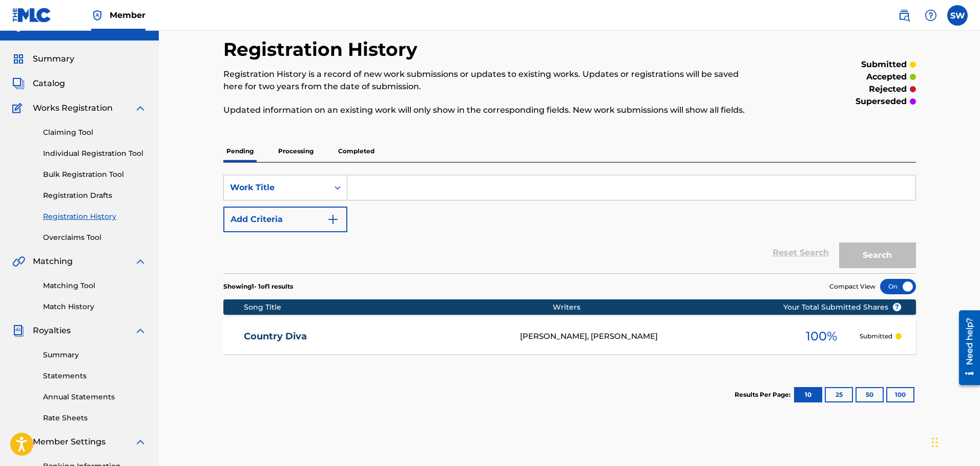 This screenshot has width=980, height=466. I want to click on a: Bulk Registration Tool, so click(95, 174).